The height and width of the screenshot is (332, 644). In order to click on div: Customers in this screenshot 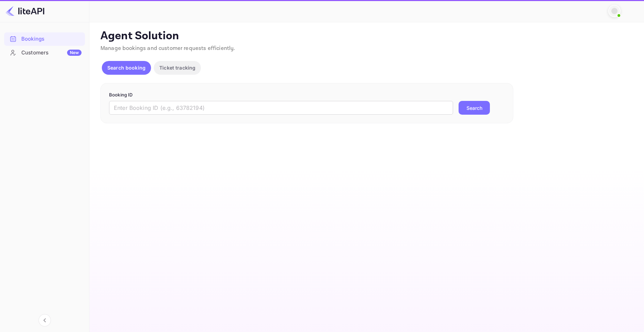, I will do `click(51, 53)`.